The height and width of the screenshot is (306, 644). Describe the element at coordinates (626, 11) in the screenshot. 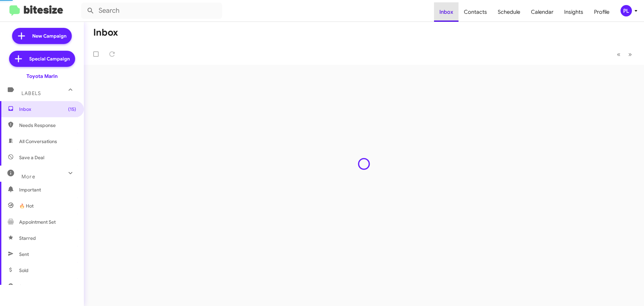

I see `div: PL` at that location.